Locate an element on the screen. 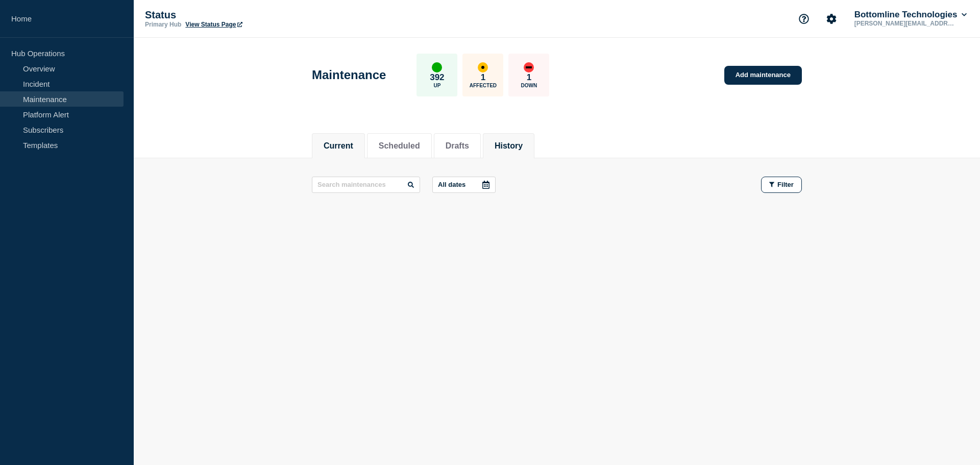  p: Down is located at coordinates (529, 85).